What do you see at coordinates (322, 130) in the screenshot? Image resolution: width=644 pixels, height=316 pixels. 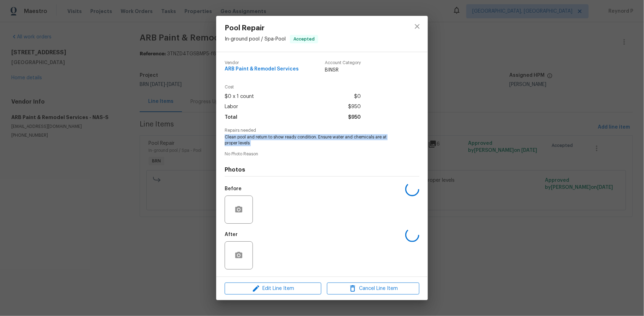 I see `span: Repairs needed` at bounding box center [322, 130].